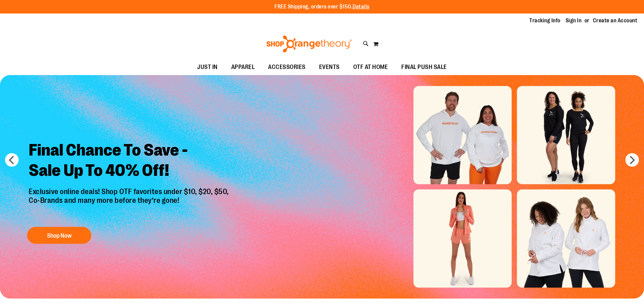  What do you see at coordinates (243, 67) in the screenshot?
I see `span: APPAREL` at bounding box center [243, 67].